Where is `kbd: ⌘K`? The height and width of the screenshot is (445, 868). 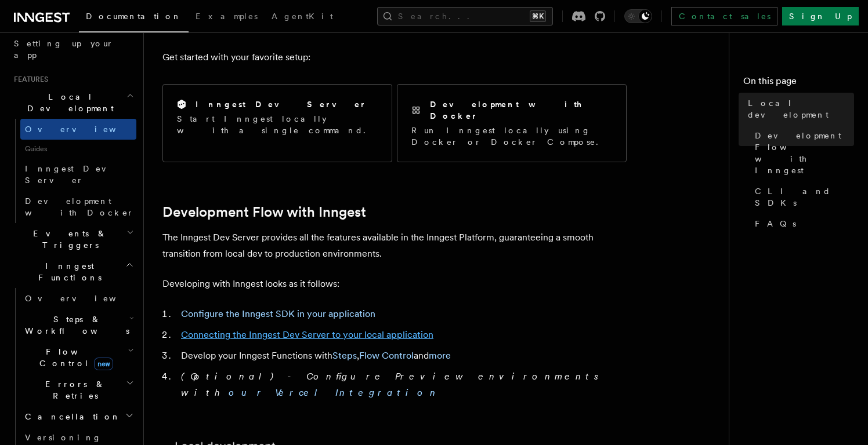
kbd: ⌘K is located at coordinates (538, 16).